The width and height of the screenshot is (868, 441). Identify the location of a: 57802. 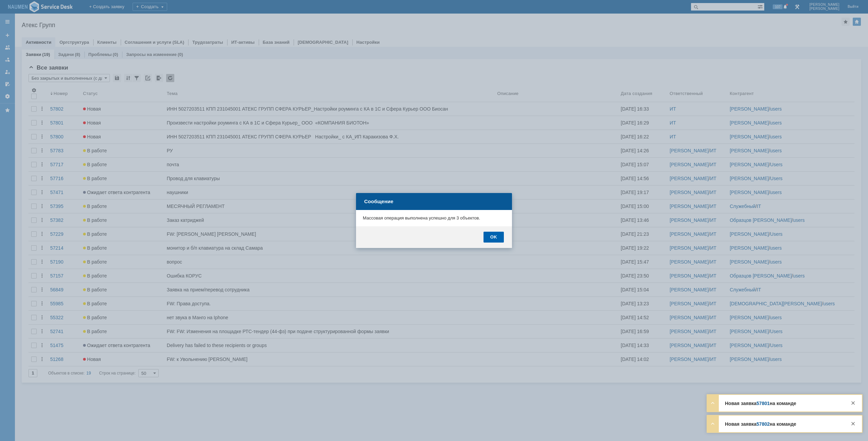
(763, 424).